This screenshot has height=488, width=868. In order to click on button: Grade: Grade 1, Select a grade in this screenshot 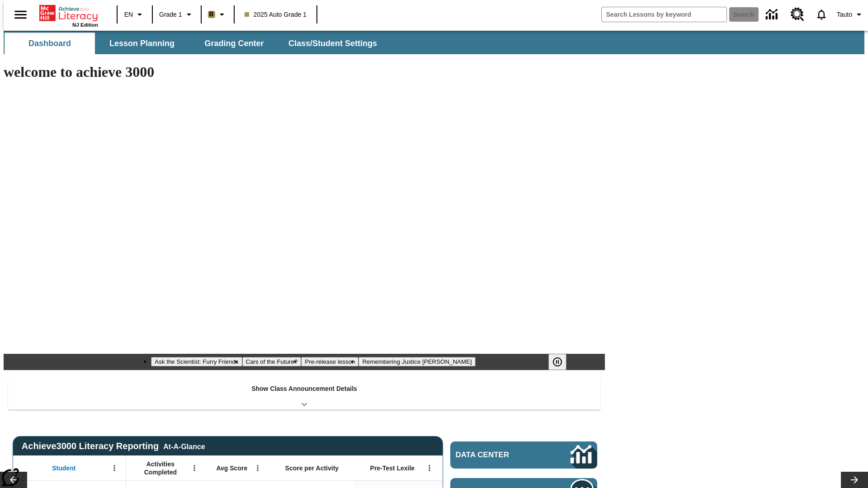, I will do `click(177, 14)`.